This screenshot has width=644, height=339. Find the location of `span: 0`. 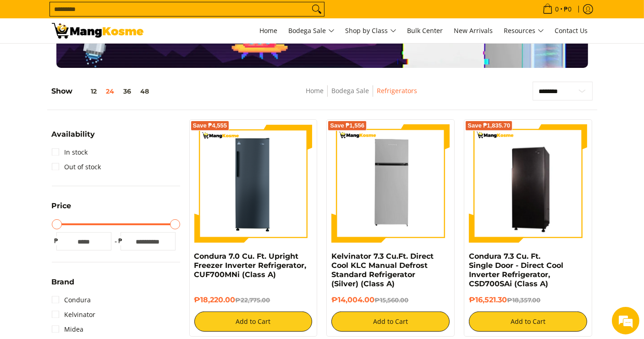

span: 0 is located at coordinates (558, 9).